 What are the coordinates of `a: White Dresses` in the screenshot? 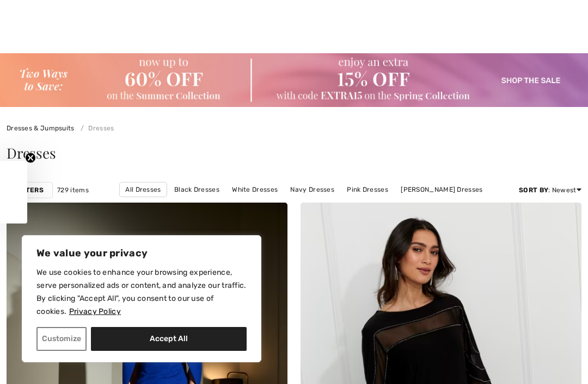 It's located at (255, 190).